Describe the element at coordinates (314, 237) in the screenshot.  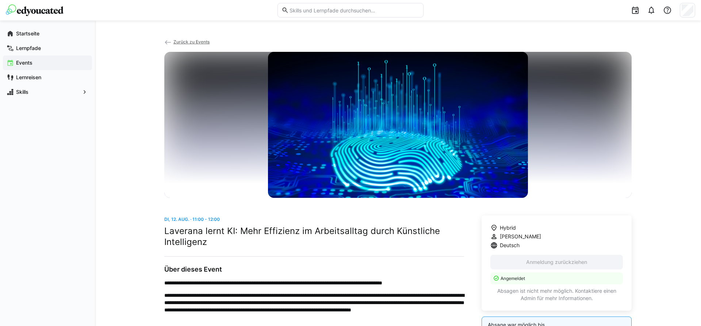
I see `h2: Laverana lernt KI: Mehr Effizienz im Arbeitsalltag durch Künstliche Intelligenz` at that location.